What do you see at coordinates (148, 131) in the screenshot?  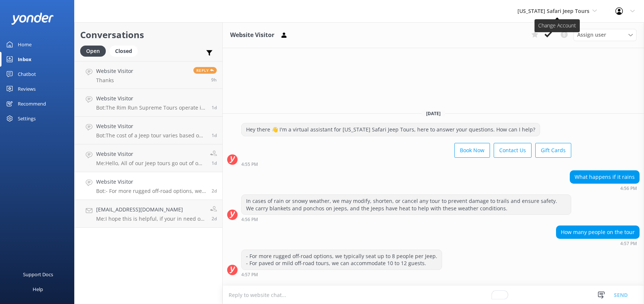 I see `a: Website VisitorBot:The cost of a Jeep tour varies based on the specific tour, day, time, season, ...` at bounding box center [148, 131].